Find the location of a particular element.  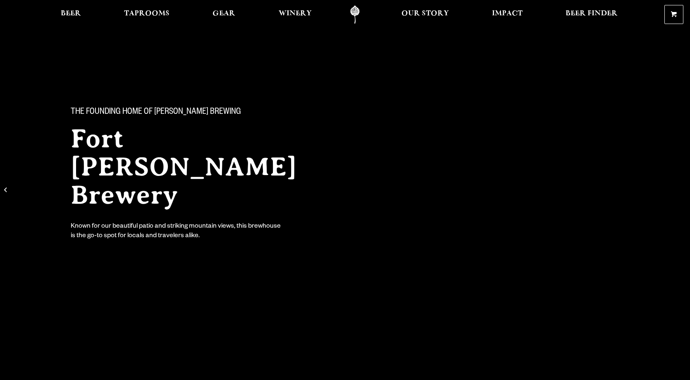

a: Beer is located at coordinates (71, 14).